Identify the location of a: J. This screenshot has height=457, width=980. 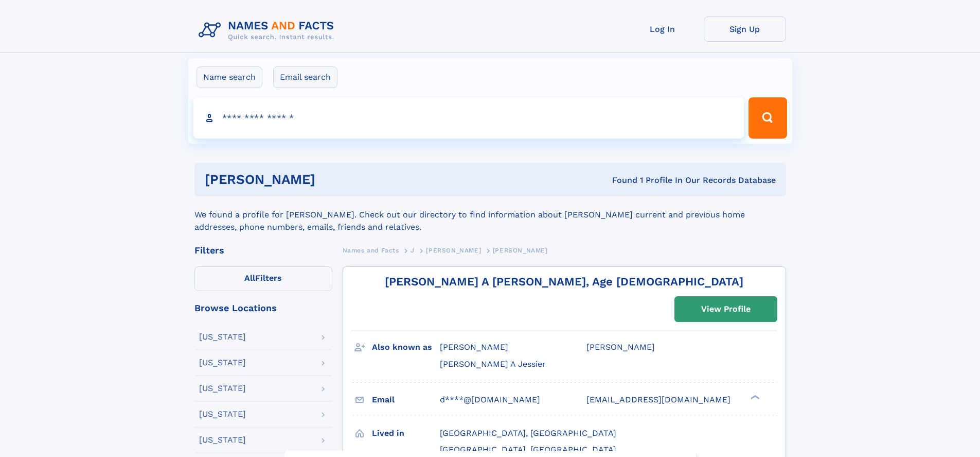
(413, 250).